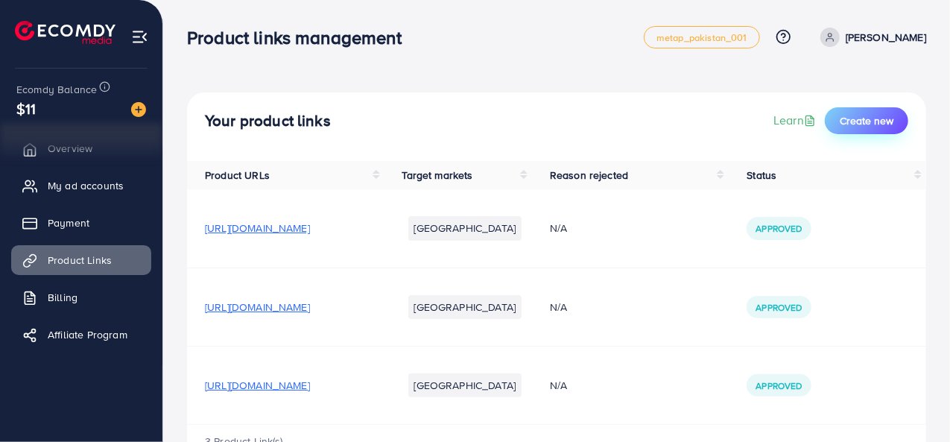 The image size is (950, 442). What do you see at coordinates (70, 148) in the screenshot?
I see `span: Overview` at bounding box center [70, 148].